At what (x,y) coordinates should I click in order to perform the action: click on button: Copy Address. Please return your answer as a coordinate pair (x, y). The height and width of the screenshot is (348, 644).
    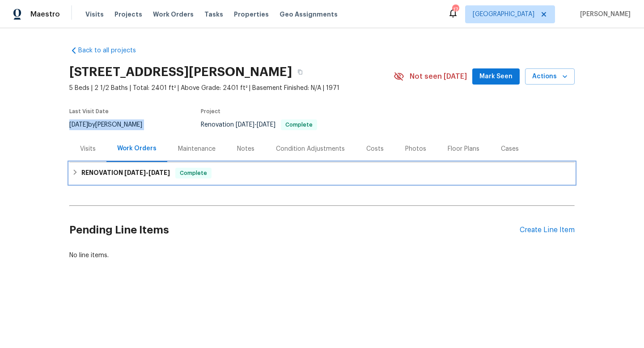
    Looking at the image, I should click on (300, 72).